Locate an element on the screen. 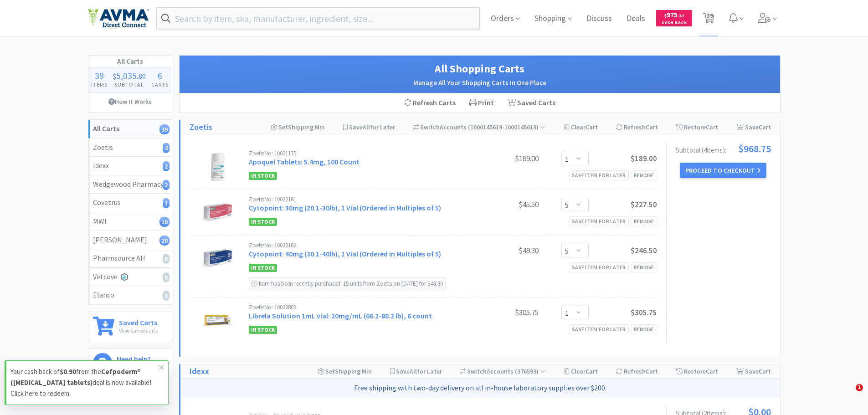 This screenshot has height=415, width=868. button: Proceed to Checkout is located at coordinates (723, 170).